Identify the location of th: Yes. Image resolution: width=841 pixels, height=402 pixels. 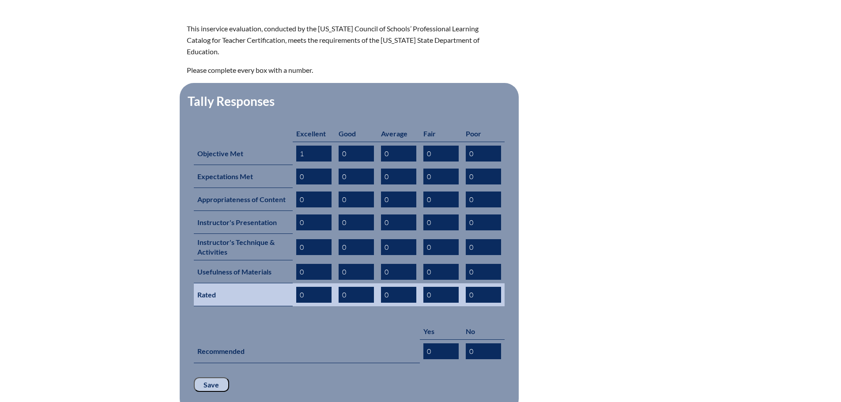
(441, 331).